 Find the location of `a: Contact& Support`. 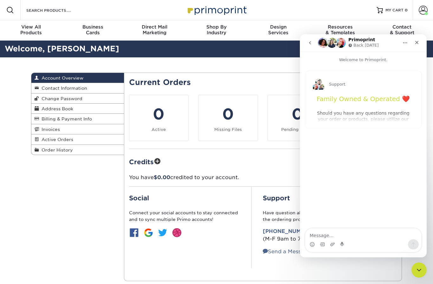

a: Contact& Support is located at coordinates (402, 30).